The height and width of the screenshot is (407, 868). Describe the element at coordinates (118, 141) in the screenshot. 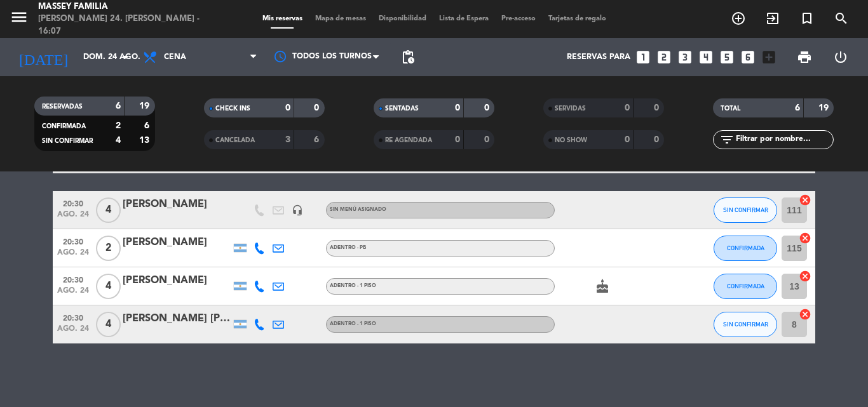

I see `strong: 4` at that location.